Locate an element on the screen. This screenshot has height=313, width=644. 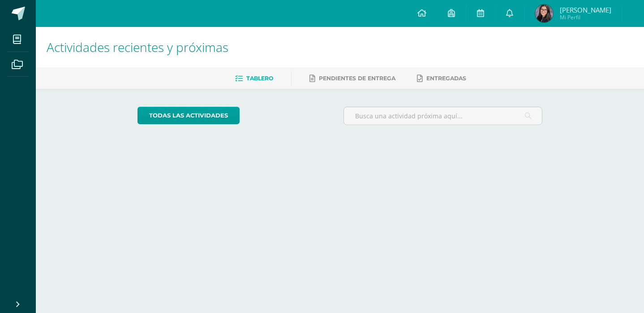
img: 66623751f6ffac9a6421a0573fd01285.png is located at coordinates (544, 14).